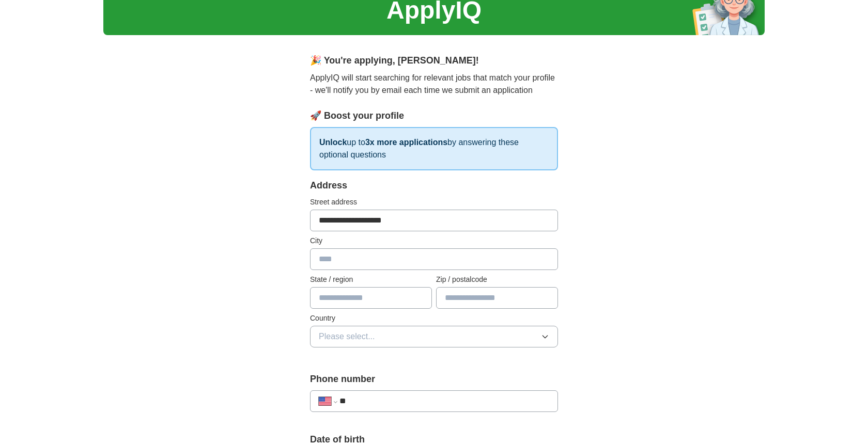 This screenshot has width=868, height=444. Describe the element at coordinates (434, 185) in the screenshot. I see `div: Address` at that location.